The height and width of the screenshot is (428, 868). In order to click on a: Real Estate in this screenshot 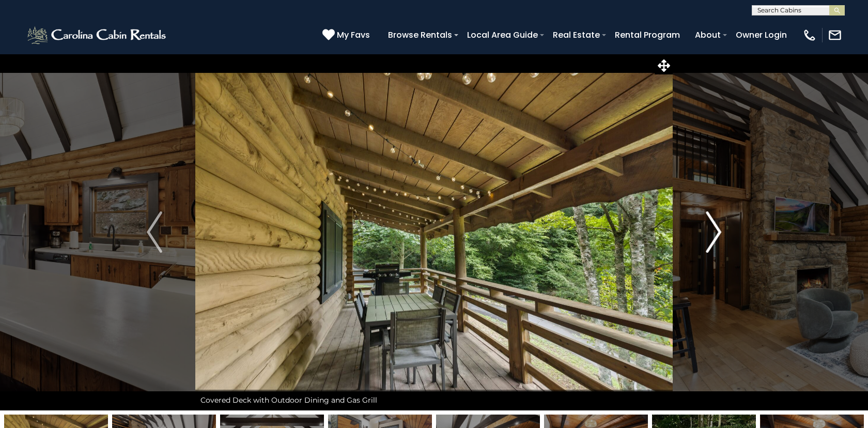, I will do `click(576, 34)`.